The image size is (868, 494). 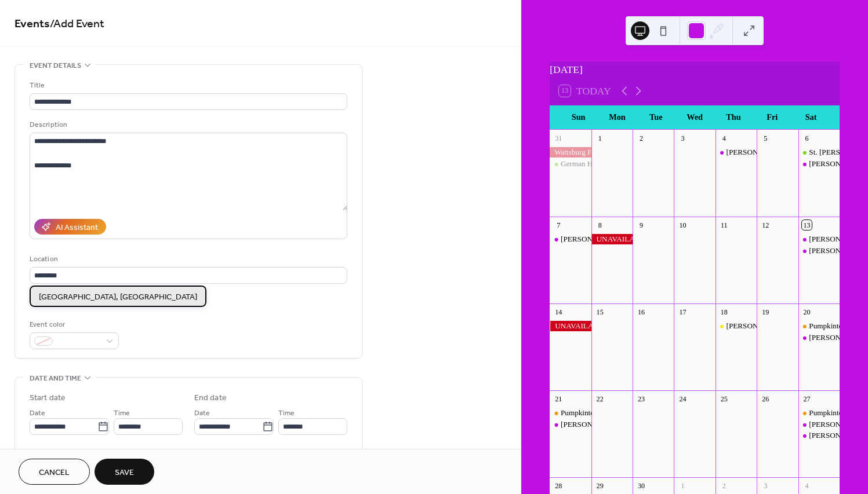 What do you see at coordinates (600, 312) in the screenshot?
I see `div: 15` at bounding box center [600, 312].